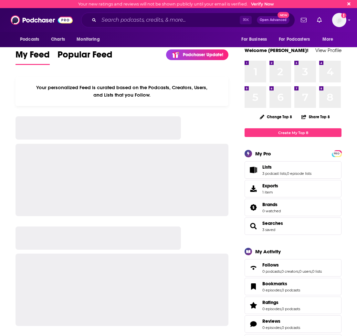  I want to click on a: 0 lists, so click(317, 271).